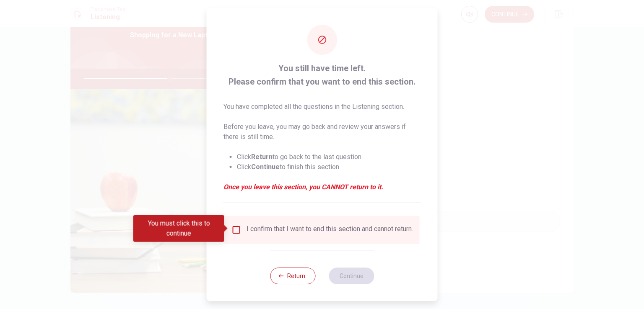 The width and height of the screenshot is (644, 309). What do you see at coordinates (322, 132) in the screenshot?
I see `p: Before you leave, you may go back and review your answers if there is still time.` at bounding box center [322, 132].